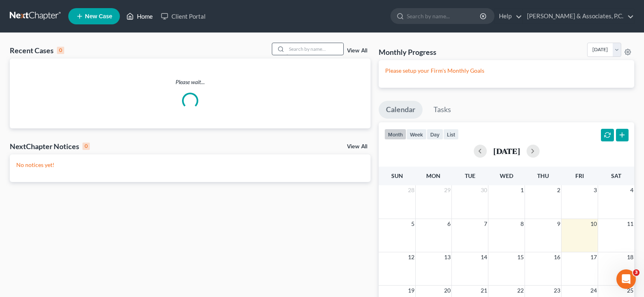 The height and width of the screenshot is (297, 644). I want to click on p: Please setup your Firm's Monthly Goals, so click(506, 71).